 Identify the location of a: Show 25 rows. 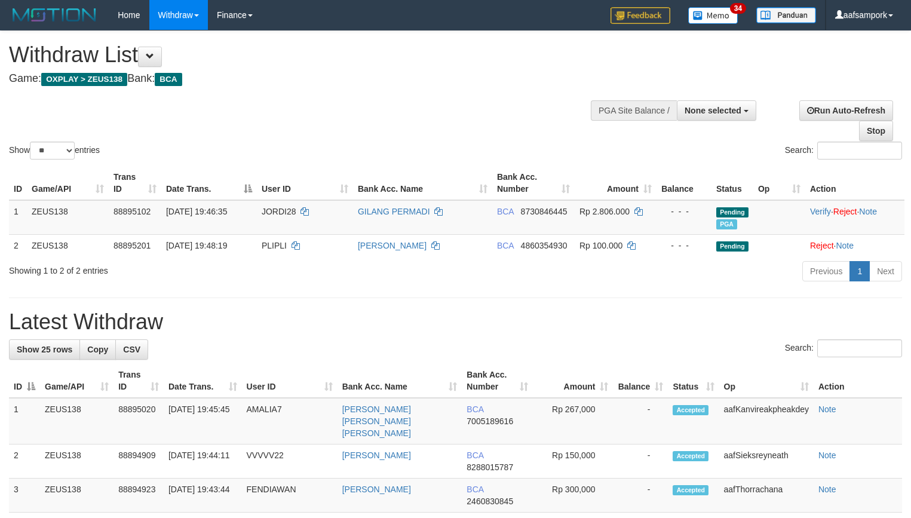
(44, 349).